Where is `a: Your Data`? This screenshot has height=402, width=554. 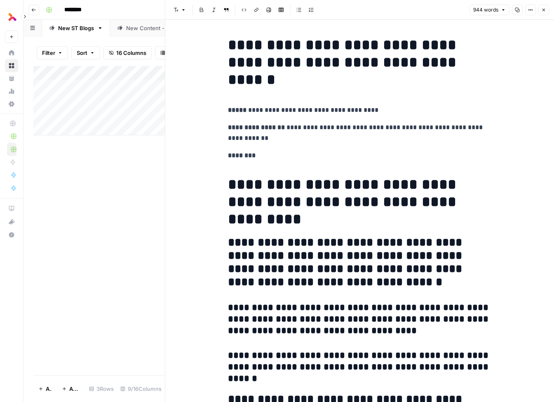 a: Your Data is located at coordinates (12, 78).